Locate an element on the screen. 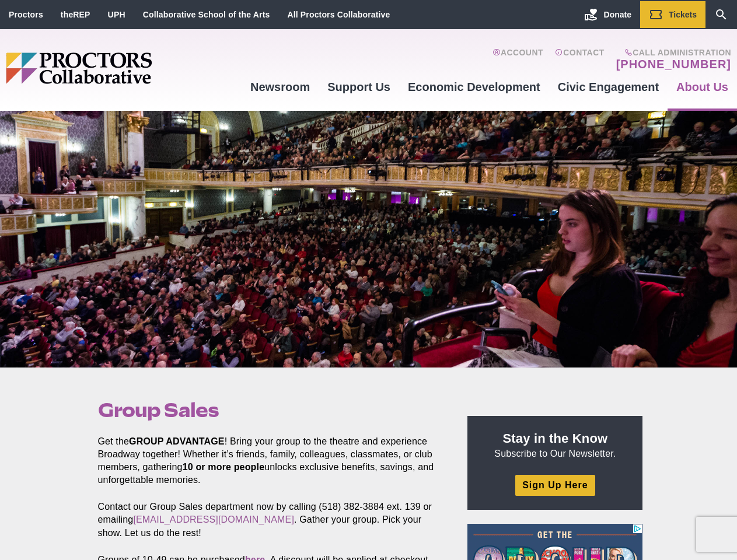  p: Contact our Group Sales department now by calling (518) 382-3884 ext. 139 or emailing . Gather yo... is located at coordinates (270, 520).